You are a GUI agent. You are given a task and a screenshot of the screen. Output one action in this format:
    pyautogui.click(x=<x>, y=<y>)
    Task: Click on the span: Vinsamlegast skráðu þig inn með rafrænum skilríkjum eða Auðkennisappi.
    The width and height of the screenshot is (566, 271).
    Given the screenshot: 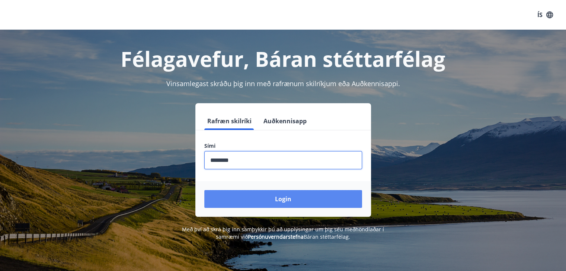 What is the action you would take?
    pyautogui.click(x=283, y=84)
    